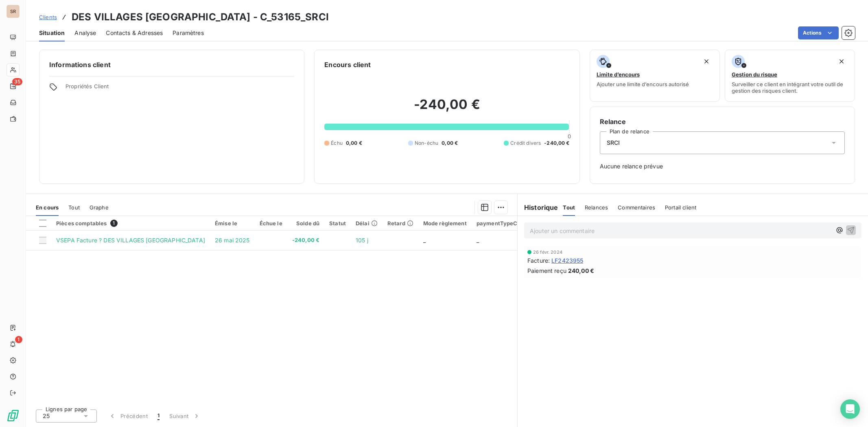 The height and width of the screenshot is (427, 868). What do you see at coordinates (185, 417) in the screenshot?
I see `button: Suivant` at bounding box center [185, 417].